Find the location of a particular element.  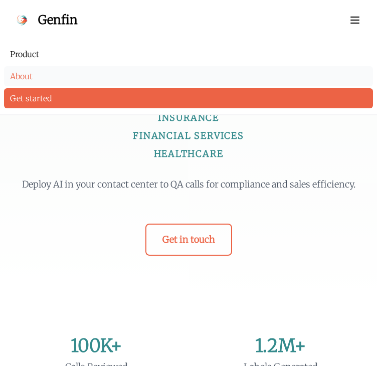

div: 1.2M+ is located at coordinates (281, 346).